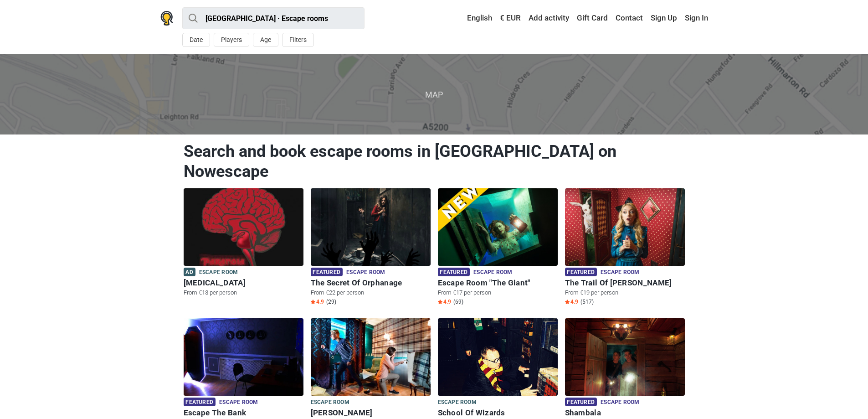  I want to click on a: Sign In, so click(695, 18).